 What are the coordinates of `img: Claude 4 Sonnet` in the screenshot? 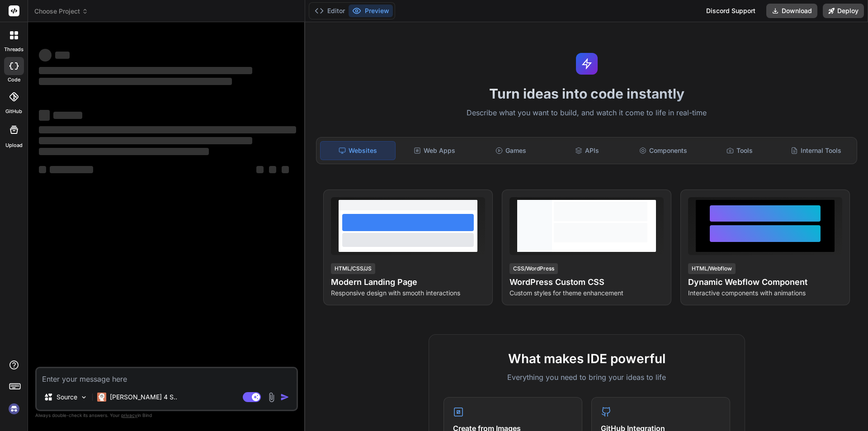 It's located at (101, 397).